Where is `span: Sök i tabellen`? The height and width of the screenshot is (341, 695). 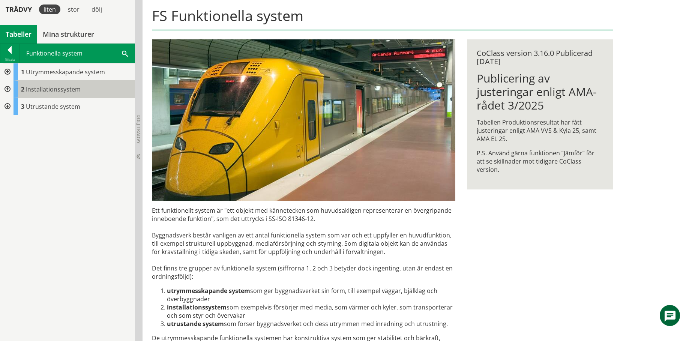
span: Sök i tabellen is located at coordinates (125, 53).